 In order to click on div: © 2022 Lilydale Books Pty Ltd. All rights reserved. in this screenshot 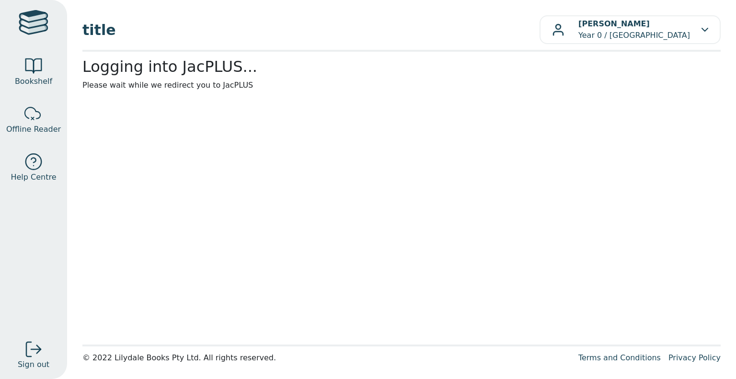, I will do `click(326, 358)`.